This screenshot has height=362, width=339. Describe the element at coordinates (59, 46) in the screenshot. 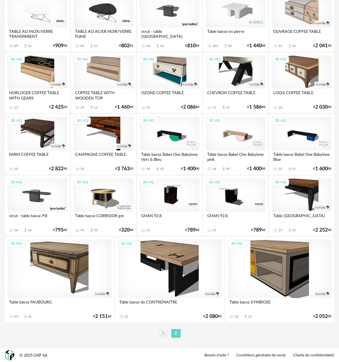

I see `span: 909` at that location.